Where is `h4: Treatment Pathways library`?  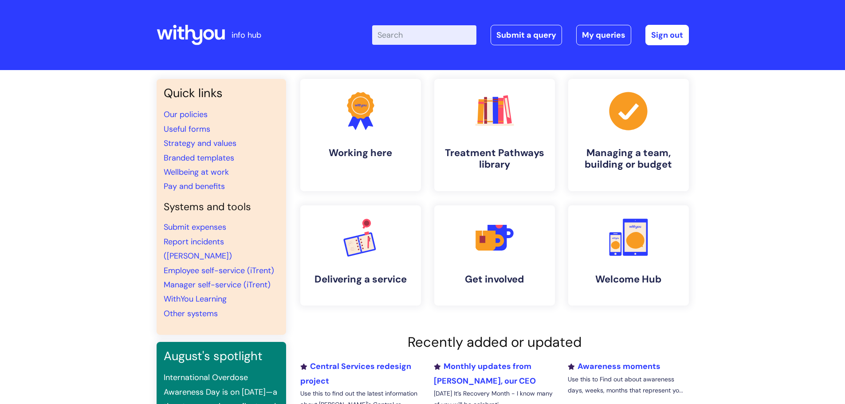
h4: Treatment Pathways library is located at coordinates (494, 159).